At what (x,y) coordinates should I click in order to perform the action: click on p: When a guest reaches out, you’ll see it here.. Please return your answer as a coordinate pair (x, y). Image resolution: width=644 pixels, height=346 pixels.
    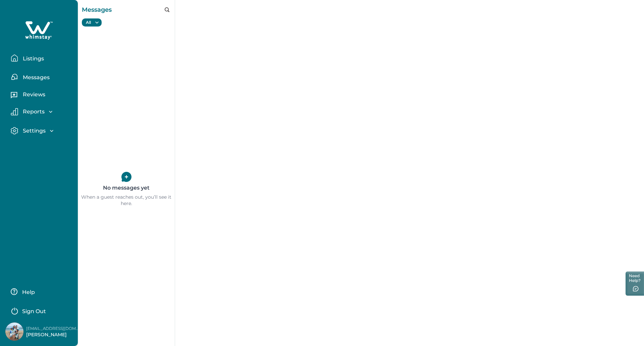
    Looking at the image, I should click on (126, 201).